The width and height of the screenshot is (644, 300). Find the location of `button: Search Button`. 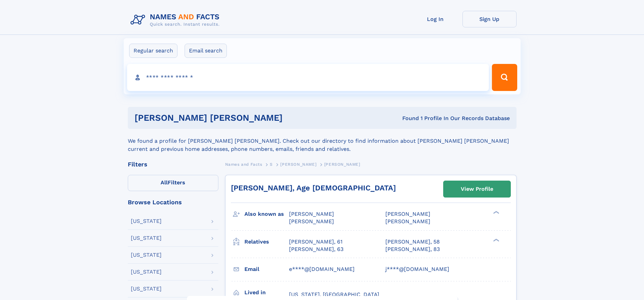

button: Search Button is located at coordinates (505, 78).